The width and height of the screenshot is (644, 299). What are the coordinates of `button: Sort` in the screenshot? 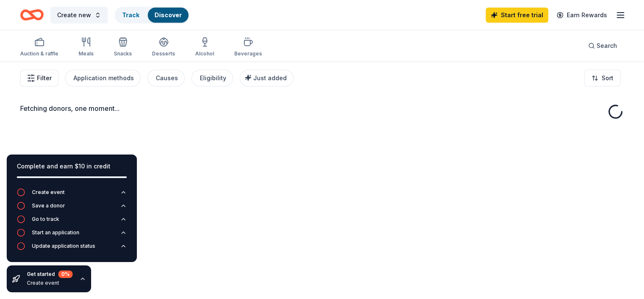 It's located at (602, 78).